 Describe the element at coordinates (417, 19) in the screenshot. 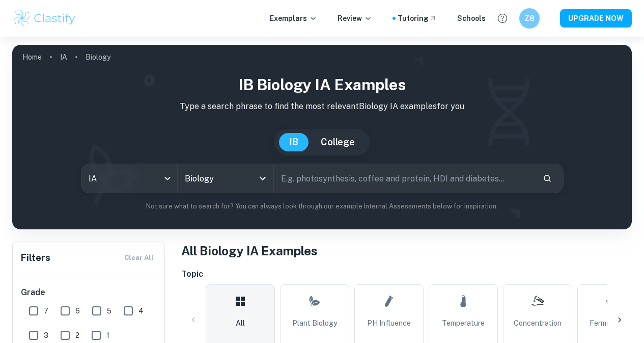

I see `a: Tutoring` at that location.